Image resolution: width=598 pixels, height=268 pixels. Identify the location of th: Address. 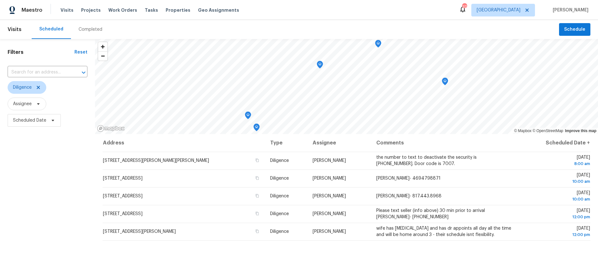
(184, 143).